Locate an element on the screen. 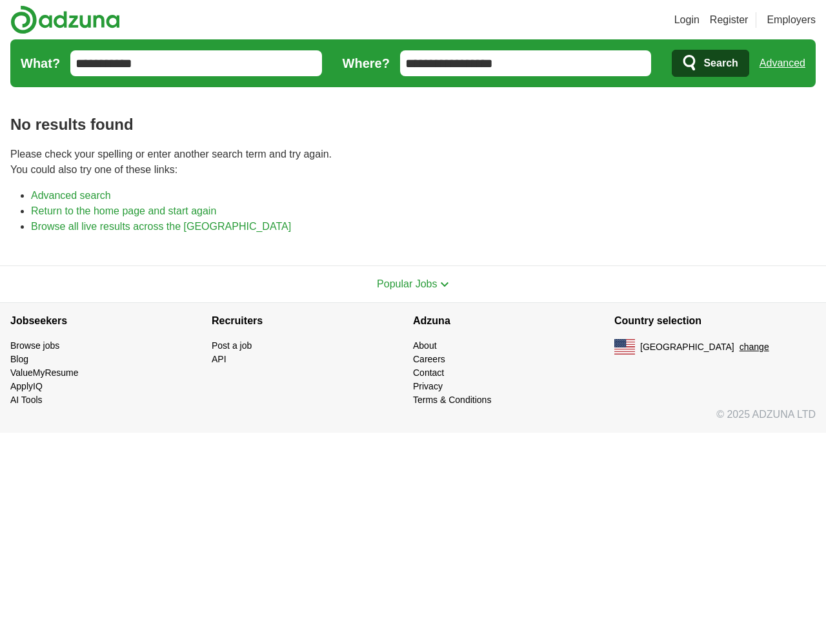 The width and height of the screenshot is (826, 620). a: ValueMyResume is located at coordinates (45, 372).